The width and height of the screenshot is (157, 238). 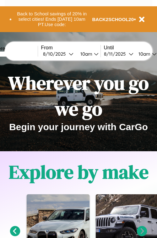 What do you see at coordinates (56, 54) in the screenshot?
I see `div: 8 / 10 / 2025` at bounding box center [56, 54].